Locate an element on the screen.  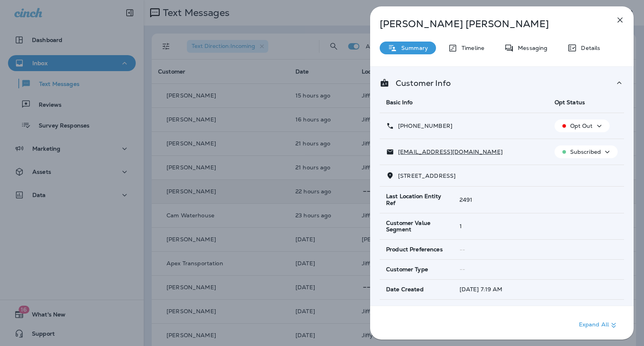
span: 2491 is located at coordinates (466, 200).